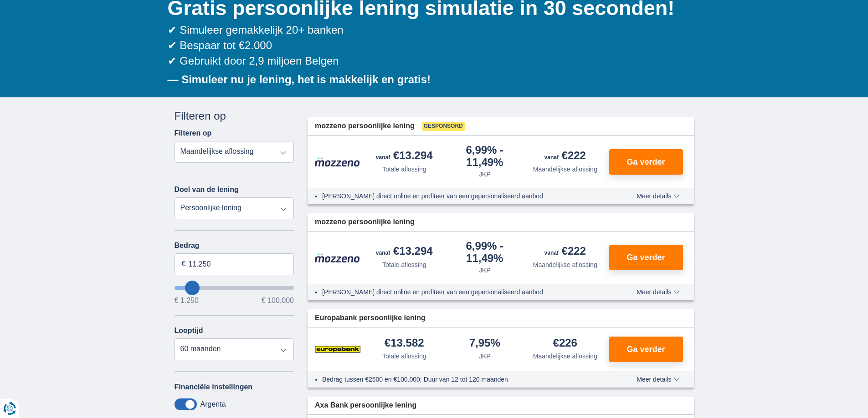 The width and height of the screenshot is (868, 418). What do you see at coordinates (188, 331) in the screenshot?
I see `label: Looptijd` at bounding box center [188, 331].